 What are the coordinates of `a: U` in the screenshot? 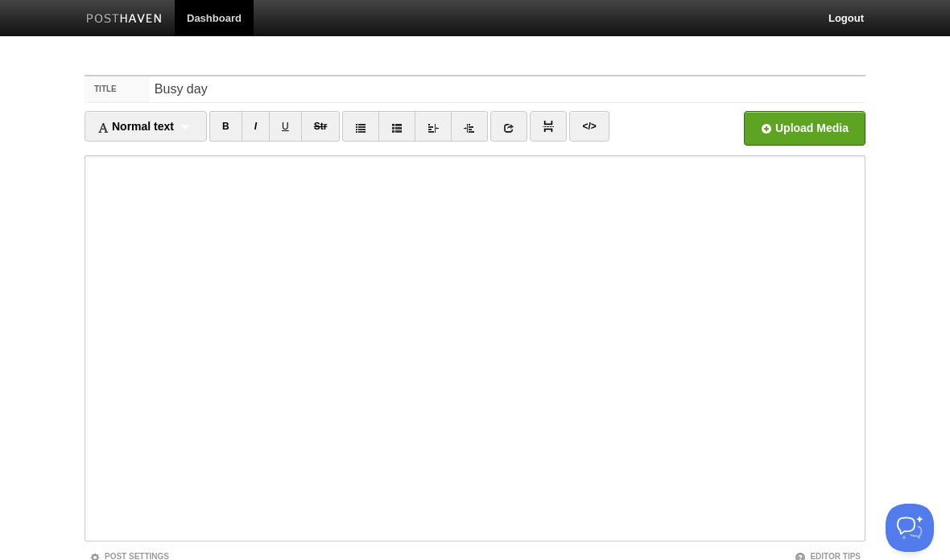 It's located at (285, 126).